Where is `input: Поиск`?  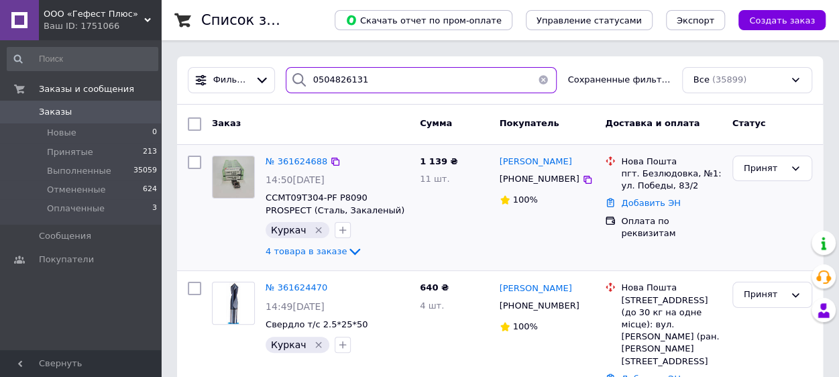
input: Поиск is located at coordinates (83, 59).